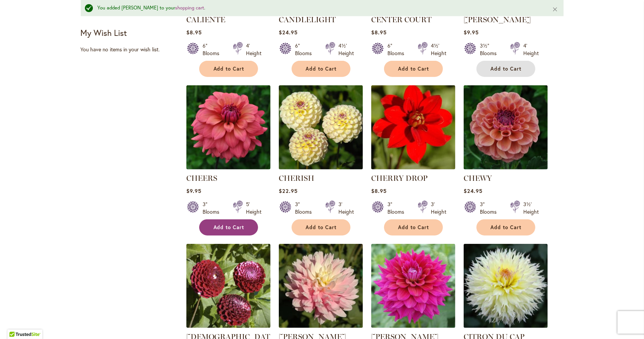 The image size is (644, 339). I want to click on a: CALIENTE, so click(206, 20).